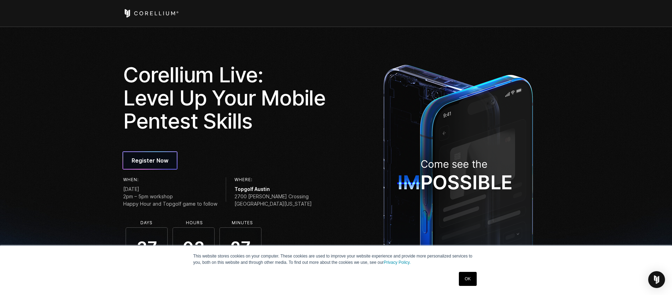 Image resolution: width=672 pixels, height=295 pixels. Describe the element at coordinates (147, 248) in the screenshot. I see `span: 37` at that location.